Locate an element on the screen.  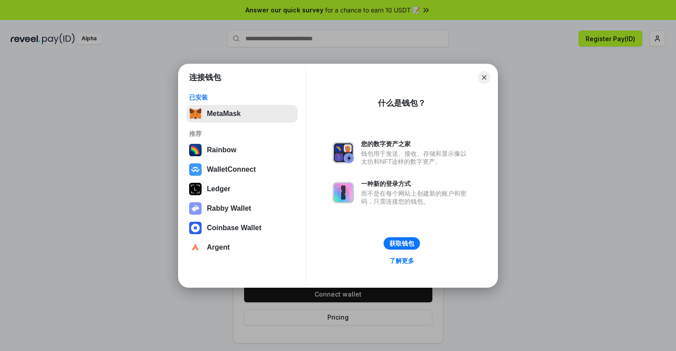
img: svg+xml,%3Csvg%20width%3D%22120%22%20height%3D%22120%22%20viewBox%3D%220%200%20120%20120%22%20fil... is located at coordinates (195, 150).